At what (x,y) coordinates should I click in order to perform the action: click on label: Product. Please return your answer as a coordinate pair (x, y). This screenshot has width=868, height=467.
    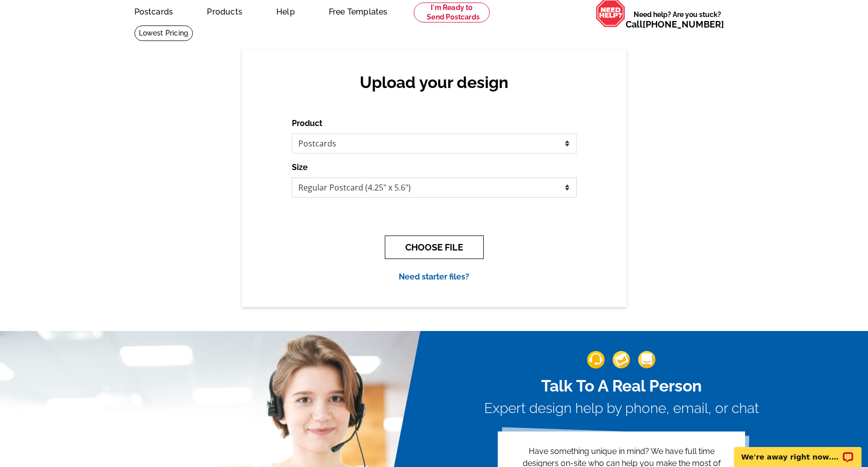
    Looking at the image, I should click on (307, 123).